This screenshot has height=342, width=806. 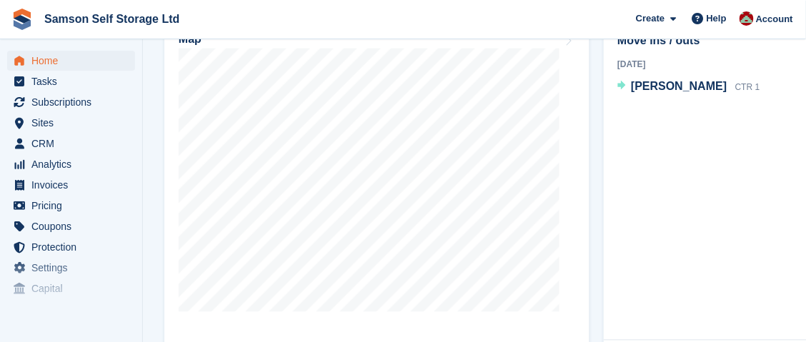 I want to click on span: Coupons, so click(x=74, y=227).